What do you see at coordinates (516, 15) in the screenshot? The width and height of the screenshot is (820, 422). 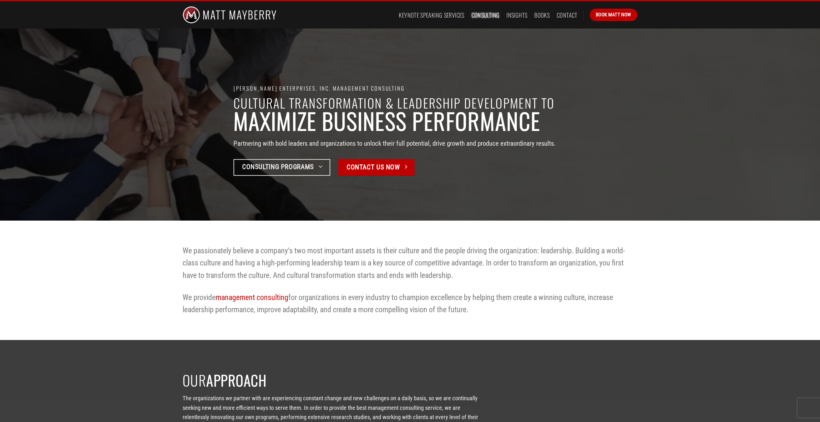 I see `a: Insights` at bounding box center [516, 15].